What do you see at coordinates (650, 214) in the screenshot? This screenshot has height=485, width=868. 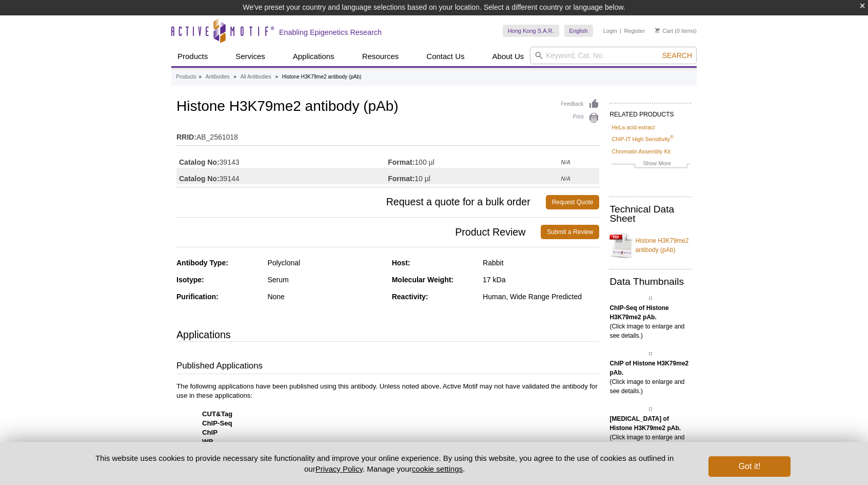 I see `h2: Technical Data Sheet` at bounding box center [650, 214].